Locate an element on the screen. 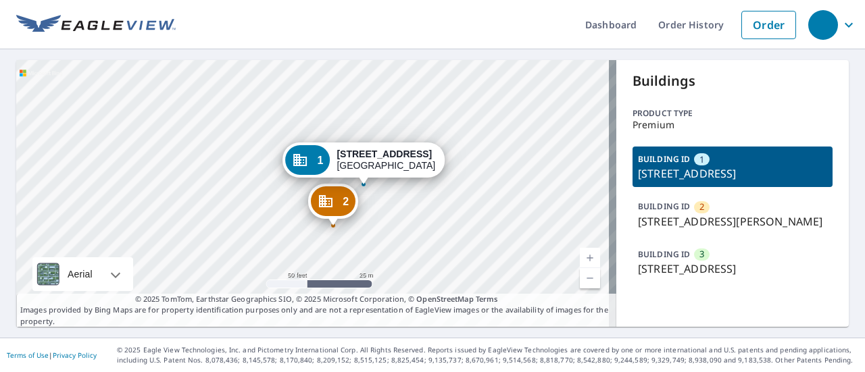  a: OpenStreetMap is located at coordinates (445, 299).